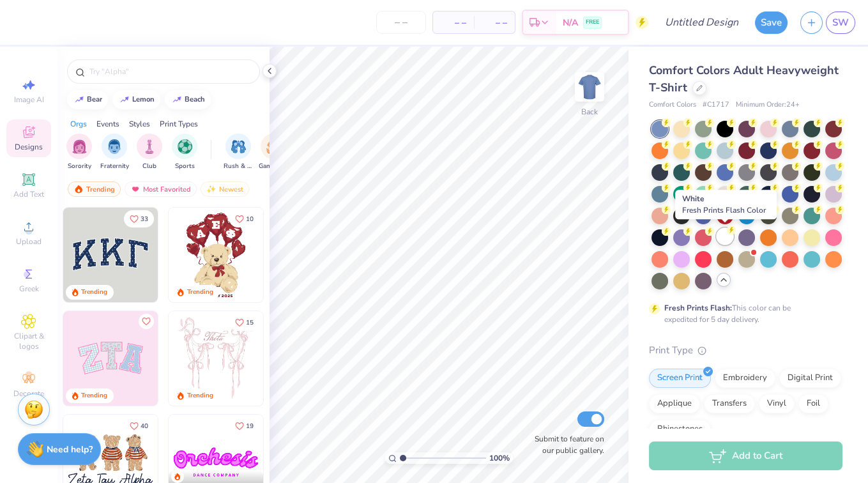  What do you see at coordinates (250, 323) in the screenshot?
I see `span: 15` at bounding box center [250, 323].